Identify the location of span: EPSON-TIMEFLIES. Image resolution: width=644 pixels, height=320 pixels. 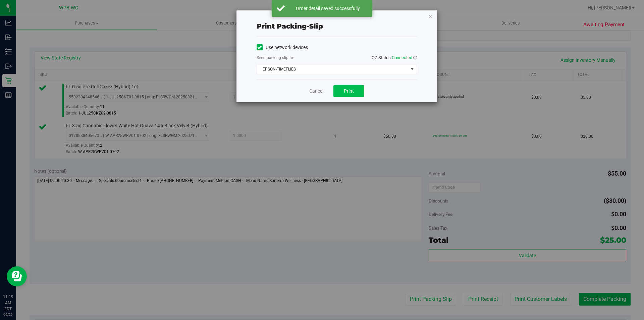
(332, 69).